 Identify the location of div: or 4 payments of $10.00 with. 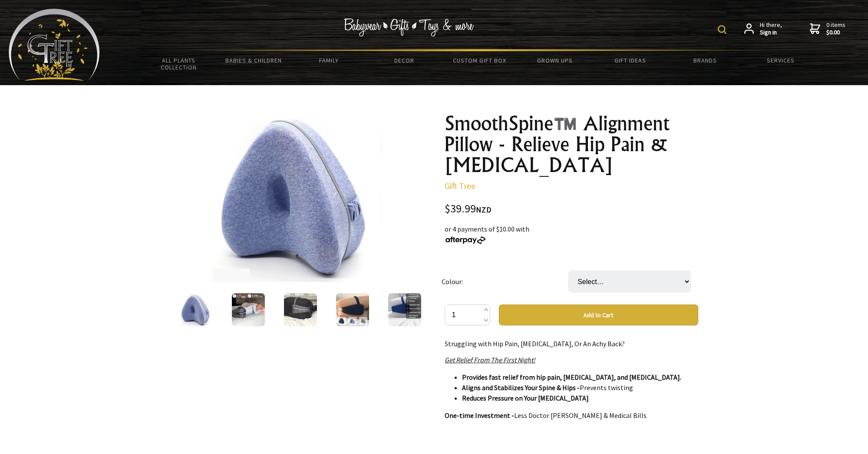
(571, 234).